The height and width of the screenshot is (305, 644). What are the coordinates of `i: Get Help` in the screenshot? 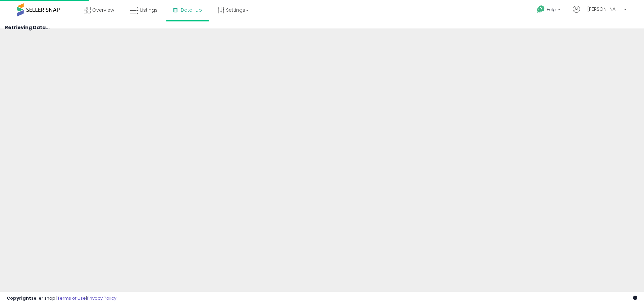 It's located at (541, 9).